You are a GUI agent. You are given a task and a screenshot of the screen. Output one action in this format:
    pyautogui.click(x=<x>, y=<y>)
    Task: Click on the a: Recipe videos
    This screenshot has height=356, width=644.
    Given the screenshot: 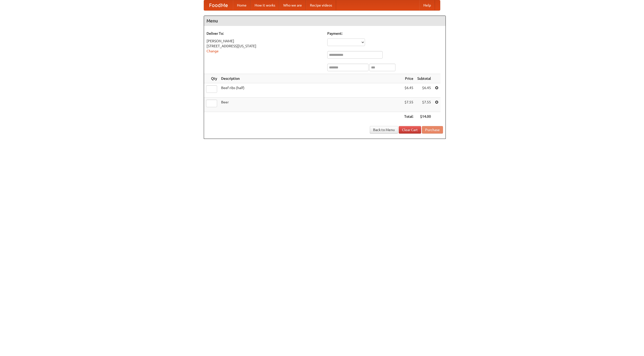 What is the action you would take?
    pyautogui.click(x=321, y=5)
    